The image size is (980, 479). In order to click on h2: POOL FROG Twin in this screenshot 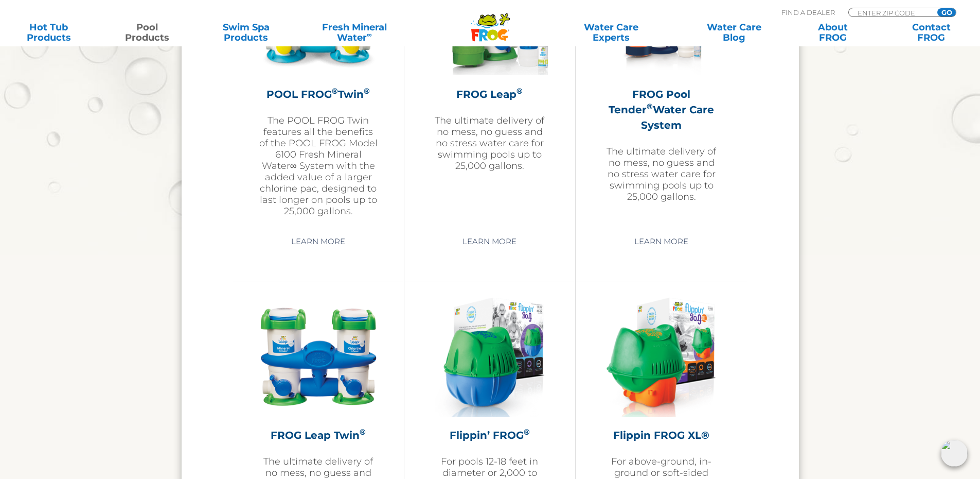, I will do `click(318, 94)`.